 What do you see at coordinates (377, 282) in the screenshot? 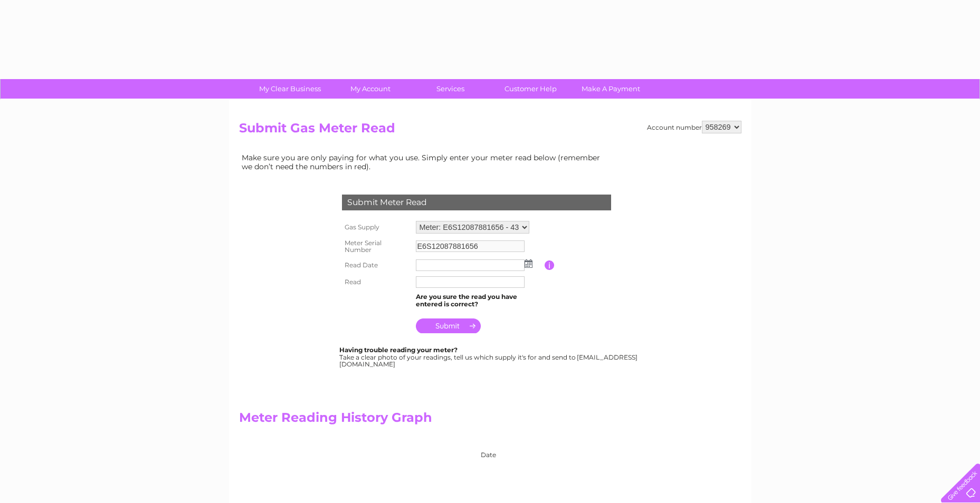
I see `th: Read` at bounding box center [377, 282].